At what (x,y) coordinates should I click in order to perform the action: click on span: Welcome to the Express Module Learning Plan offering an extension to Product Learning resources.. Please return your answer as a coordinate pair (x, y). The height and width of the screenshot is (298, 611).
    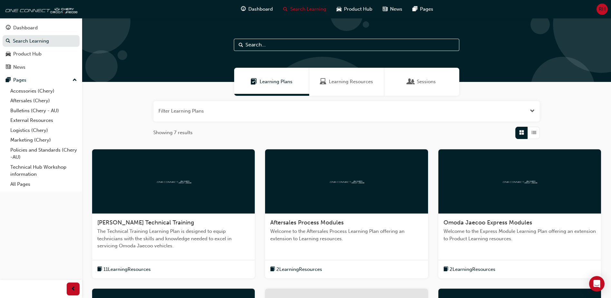
    Looking at the image, I should click on (519, 234).